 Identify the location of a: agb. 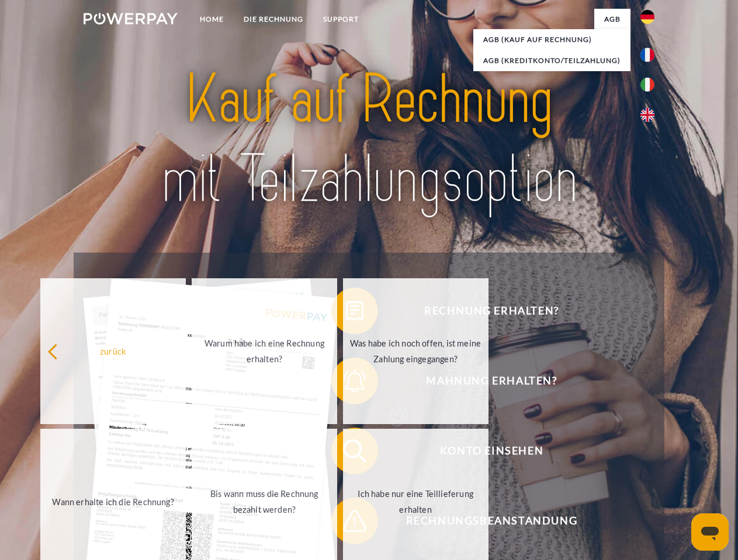
(612, 20).